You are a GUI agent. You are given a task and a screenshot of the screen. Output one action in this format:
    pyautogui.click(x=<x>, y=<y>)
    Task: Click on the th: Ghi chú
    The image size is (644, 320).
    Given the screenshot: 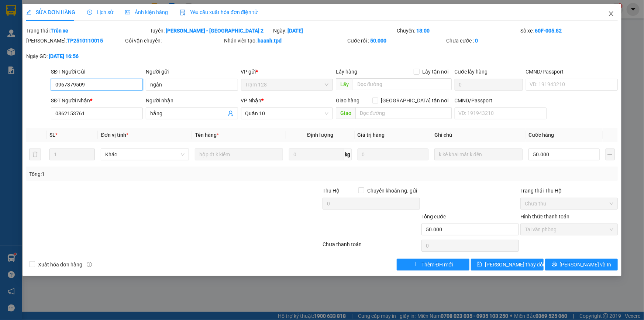 What is the action you would take?
    pyautogui.click(x=478, y=135)
    